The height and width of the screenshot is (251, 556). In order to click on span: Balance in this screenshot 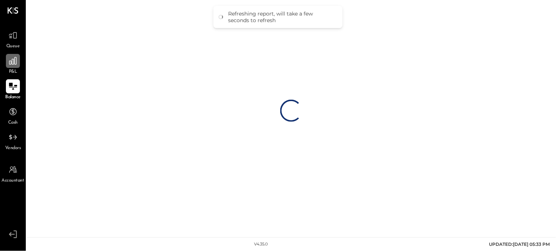, I will do `click(13, 97)`.